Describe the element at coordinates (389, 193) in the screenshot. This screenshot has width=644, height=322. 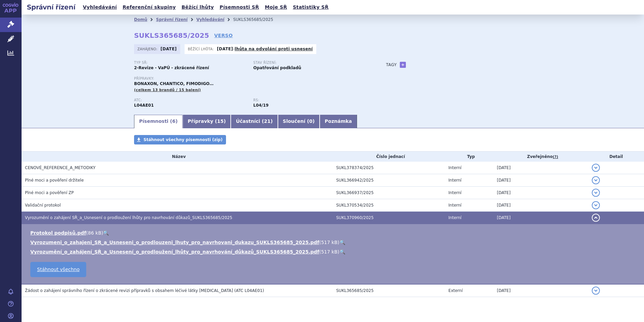
I see `td: SUKL366937/2025` at that location.